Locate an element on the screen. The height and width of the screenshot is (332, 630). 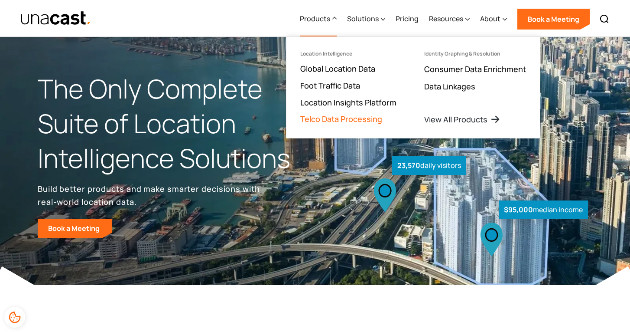
img: Unacast text logo is located at coordinates (55, 18).